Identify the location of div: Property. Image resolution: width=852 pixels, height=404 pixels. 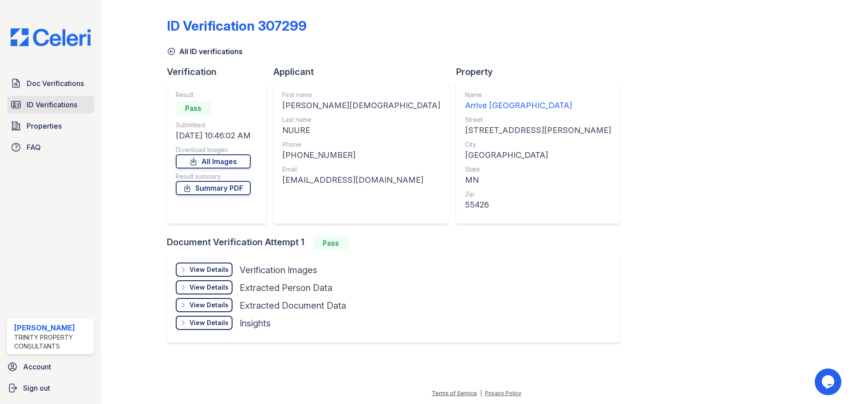
(542, 72).